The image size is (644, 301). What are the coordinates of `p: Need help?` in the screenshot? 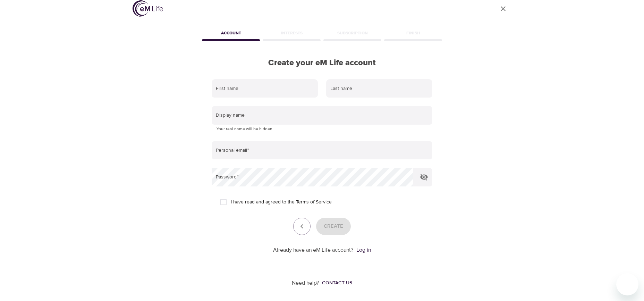 It's located at (306, 283).